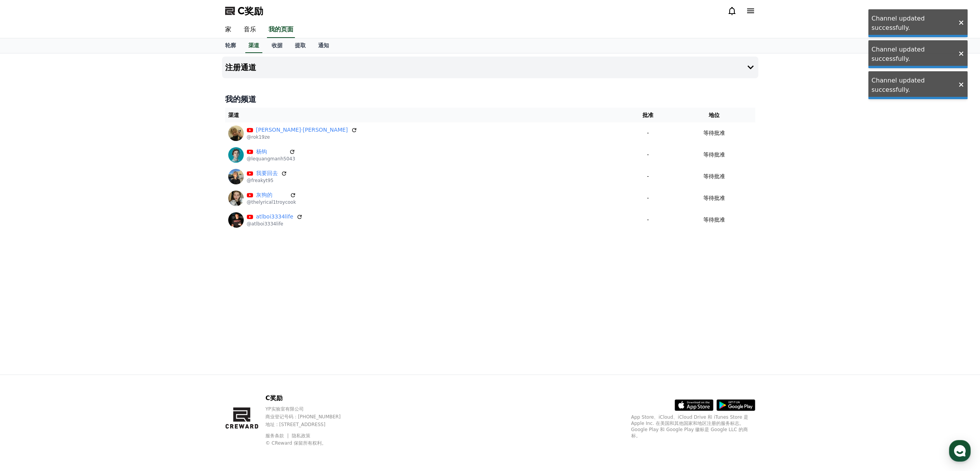  Describe the element at coordinates (236, 221) in the screenshot. I see `img: atlboi3334life` at that location.